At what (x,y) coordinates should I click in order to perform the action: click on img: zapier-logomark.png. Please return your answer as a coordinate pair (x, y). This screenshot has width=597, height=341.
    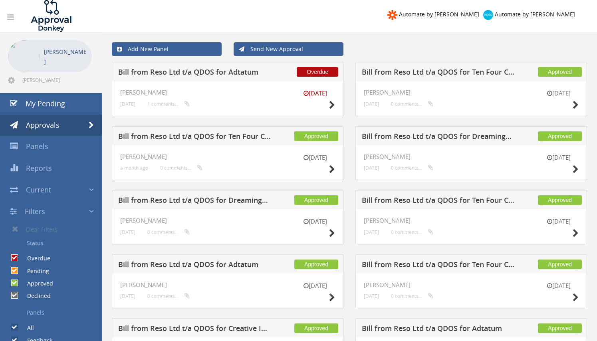
    Looking at the image, I should click on (392, 15).